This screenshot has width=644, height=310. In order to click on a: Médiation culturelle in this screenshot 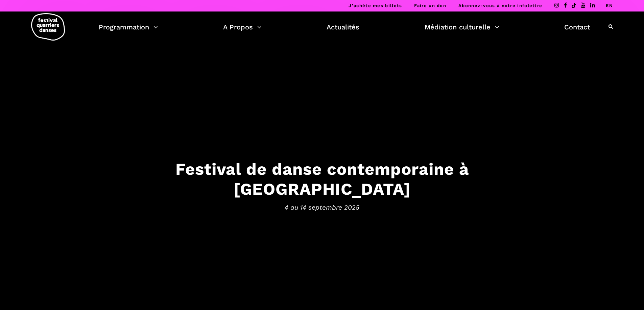, I will do `click(462, 27)`.